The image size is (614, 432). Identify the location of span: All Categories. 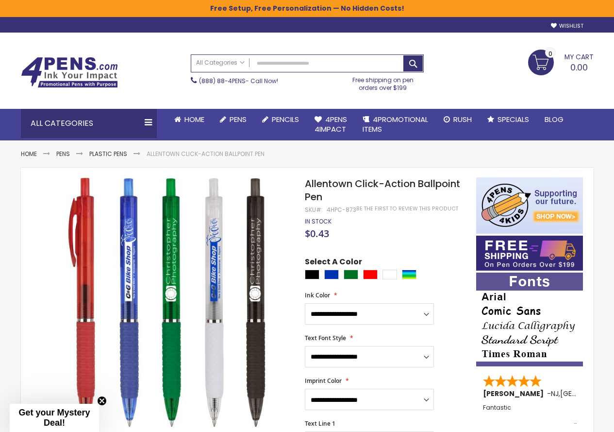
(220, 63).